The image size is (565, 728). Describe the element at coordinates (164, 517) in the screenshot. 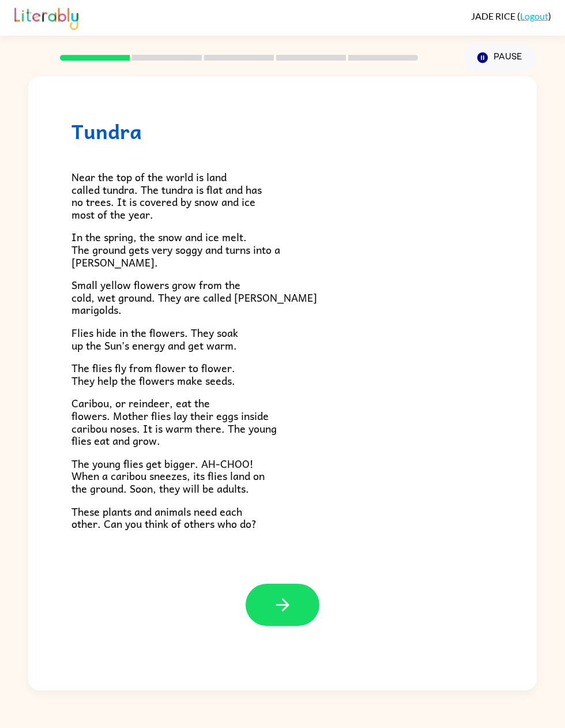

I see `span: These plants and animals need each other. Can you think of others who do?` at that location.